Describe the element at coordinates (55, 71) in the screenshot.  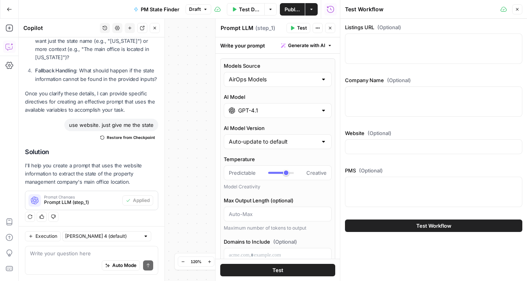
I see `strong: Fallback Handling` at that location.